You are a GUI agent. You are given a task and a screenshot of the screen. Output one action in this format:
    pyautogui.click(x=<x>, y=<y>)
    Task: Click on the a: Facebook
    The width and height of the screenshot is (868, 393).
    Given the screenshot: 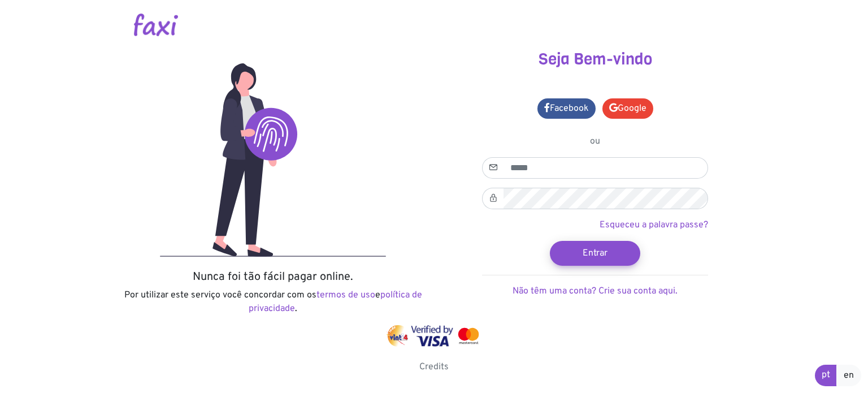 What is the action you would take?
    pyautogui.click(x=567, y=108)
    